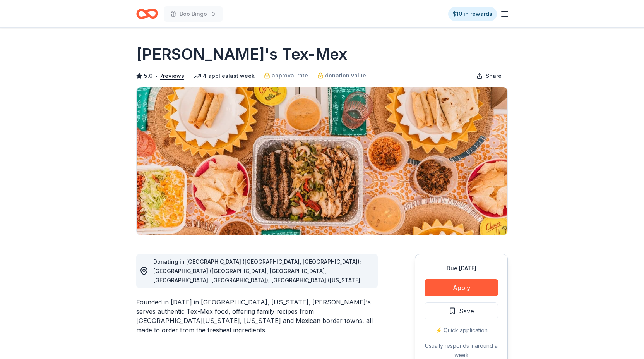 The width and height of the screenshot is (644, 359). What do you see at coordinates (342, 76) in the screenshot?
I see `a: donation value` at bounding box center [342, 76].